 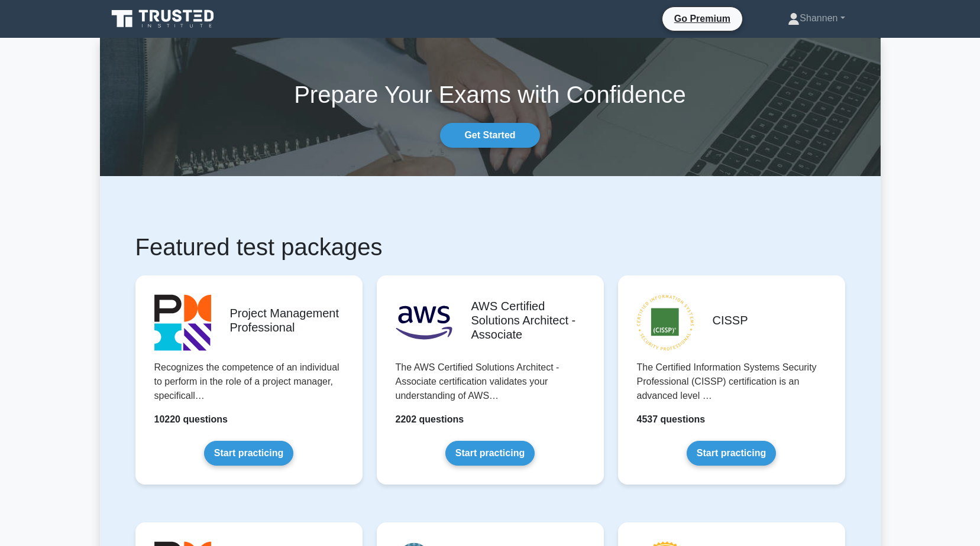 What do you see at coordinates (702, 18) in the screenshot?
I see `a: Go Premium` at bounding box center [702, 18].